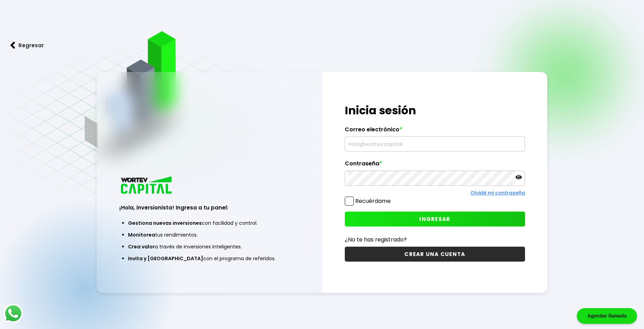  What do you see at coordinates (209, 247) in the screenshot?
I see `li: a través de inversiones inteligentes.` at bounding box center [209, 247].